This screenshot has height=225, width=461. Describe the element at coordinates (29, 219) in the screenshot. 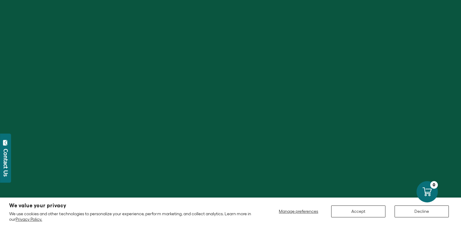

I see `a: Privacy Policy.` at that location.